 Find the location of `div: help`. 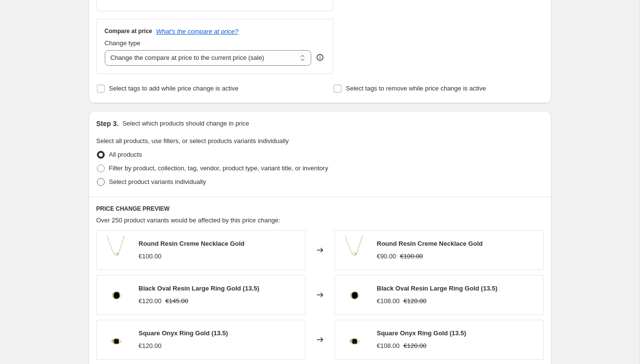

div: help is located at coordinates (320, 57).